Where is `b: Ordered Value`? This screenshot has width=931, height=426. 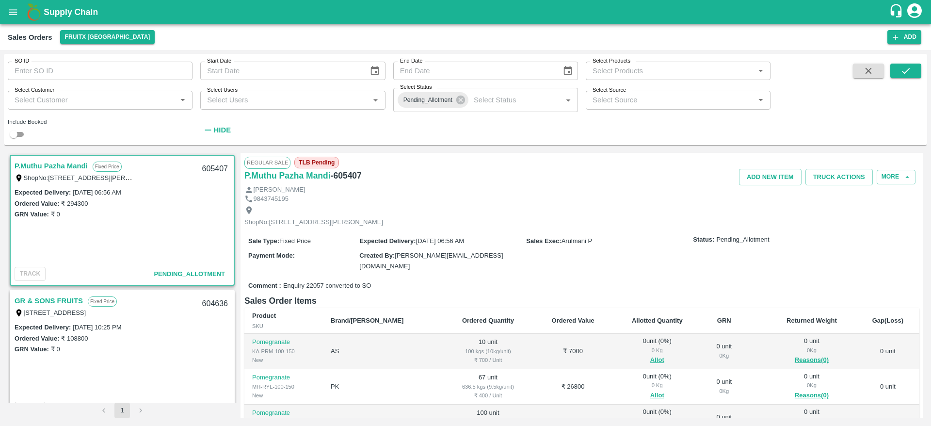
b: Ordered Value is located at coordinates (573, 320).